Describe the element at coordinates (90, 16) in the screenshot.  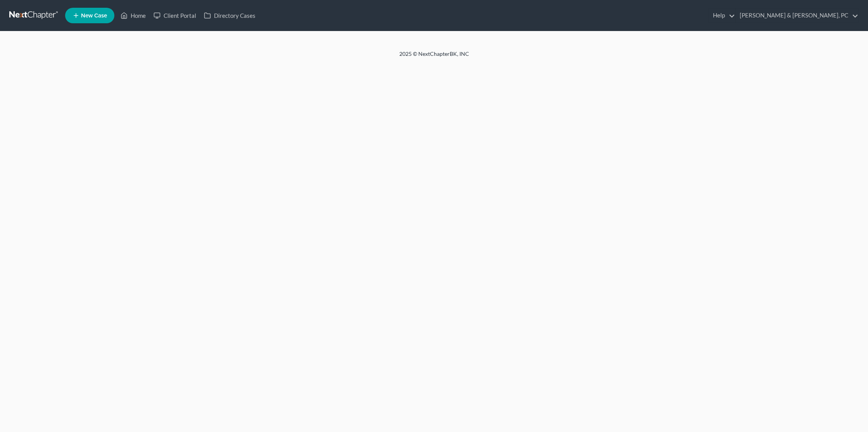
I see `new-legal-case-button: New Case` at that location.